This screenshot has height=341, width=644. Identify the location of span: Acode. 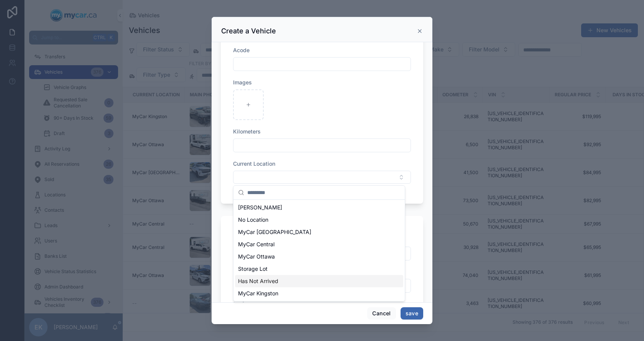
(241, 50).